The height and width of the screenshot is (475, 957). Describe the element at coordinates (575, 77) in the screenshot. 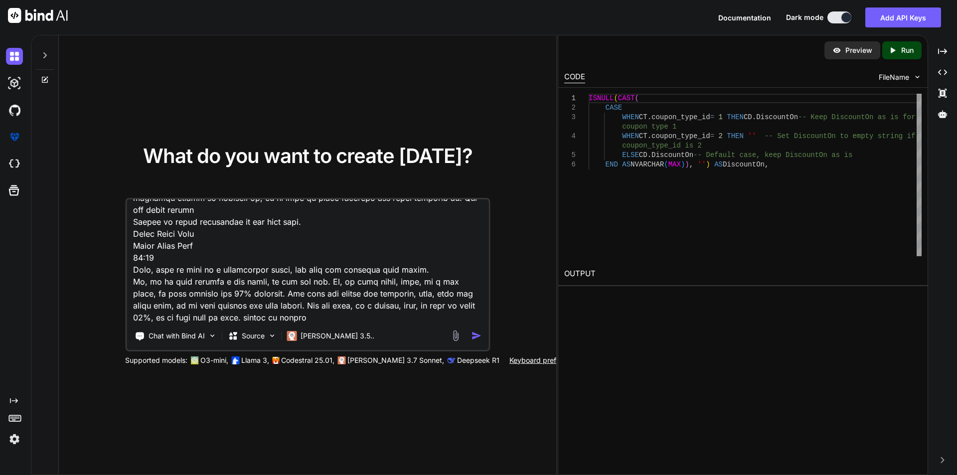

I see `div: CODE` at that location.